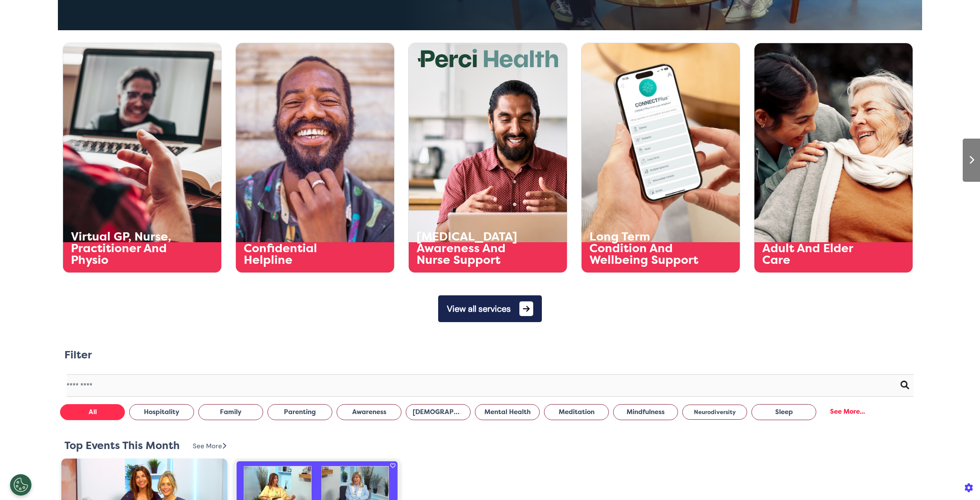 The height and width of the screenshot is (500, 980). What do you see at coordinates (78, 355) in the screenshot?
I see `h2: Filter` at bounding box center [78, 355].